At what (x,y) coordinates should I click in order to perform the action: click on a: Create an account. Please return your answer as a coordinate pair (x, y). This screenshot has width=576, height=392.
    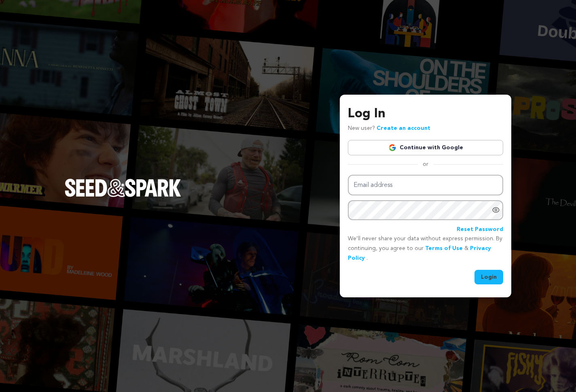
    Looking at the image, I should click on (403, 128).